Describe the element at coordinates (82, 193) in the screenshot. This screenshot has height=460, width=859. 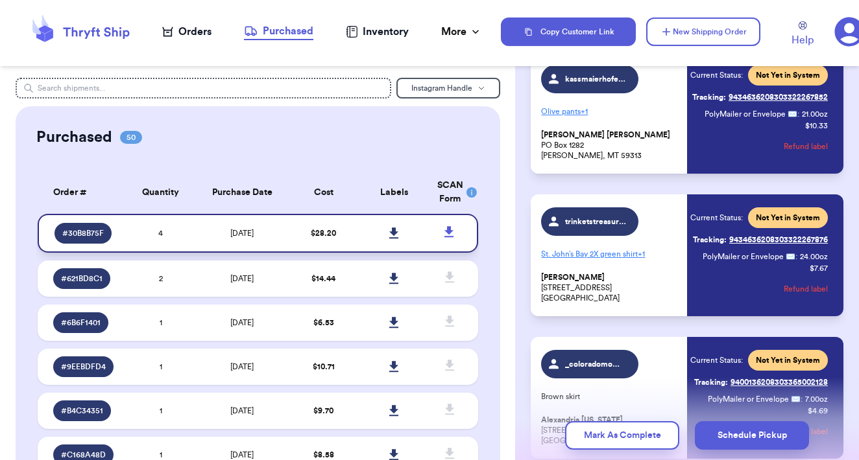
I see `th: Order #` at that location.